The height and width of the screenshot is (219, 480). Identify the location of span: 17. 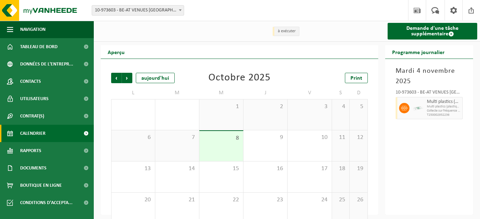
(309, 169).